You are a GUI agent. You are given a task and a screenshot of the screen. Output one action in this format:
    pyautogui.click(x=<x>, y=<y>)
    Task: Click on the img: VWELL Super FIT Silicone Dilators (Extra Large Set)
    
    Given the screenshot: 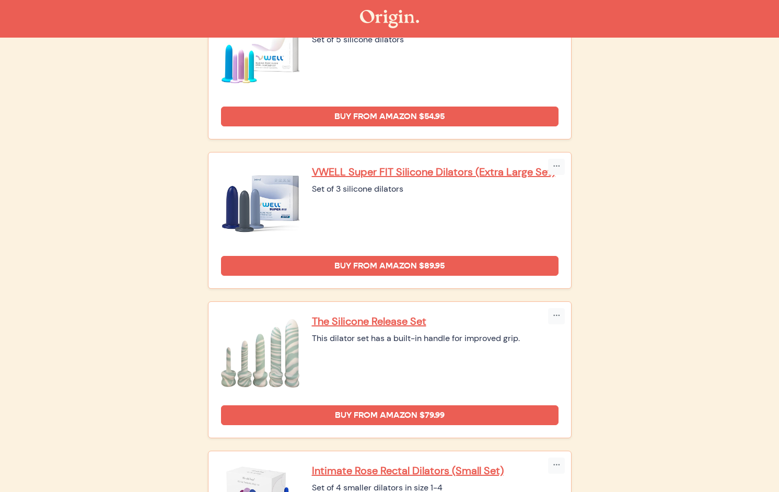 What is the action you would take?
    pyautogui.click(x=260, y=204)
    